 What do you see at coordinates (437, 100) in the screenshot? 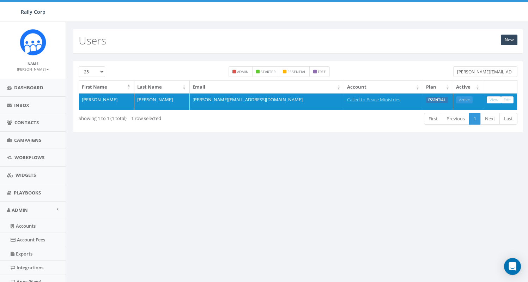
I see `label: ESSENTIAL` at bounding box center [437, 100].